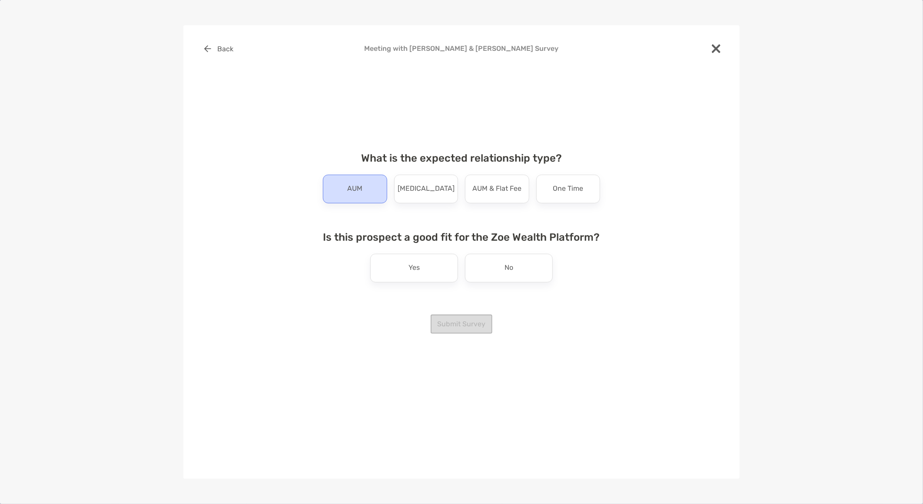 This screenshot has height=504, width=923. I want to click on h4: Is this prospect a good fit for the Zoe Wealth Platform?, so click(462, 237).